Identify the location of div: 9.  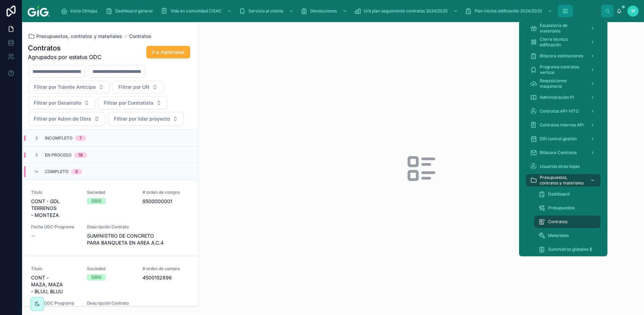
(77, 172).